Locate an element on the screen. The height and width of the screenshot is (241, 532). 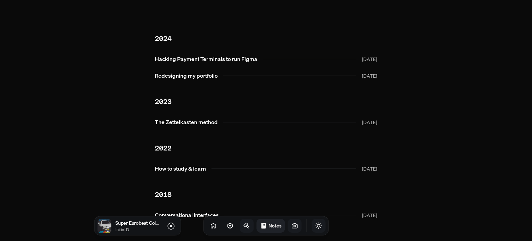
h1: Notes is located at coordinates (275, 226).